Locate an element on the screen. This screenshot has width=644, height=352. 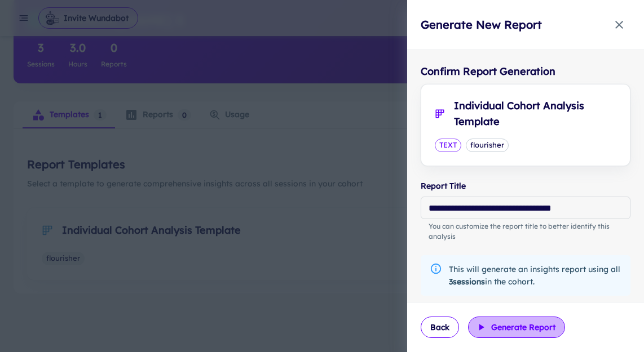
h5: Generate New Report is located at coordinates (481, 25).